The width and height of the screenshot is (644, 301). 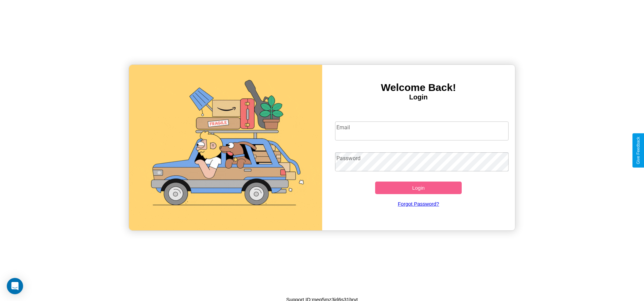 I want to click on a: Forgot Password?, so click(x=418, y=203).